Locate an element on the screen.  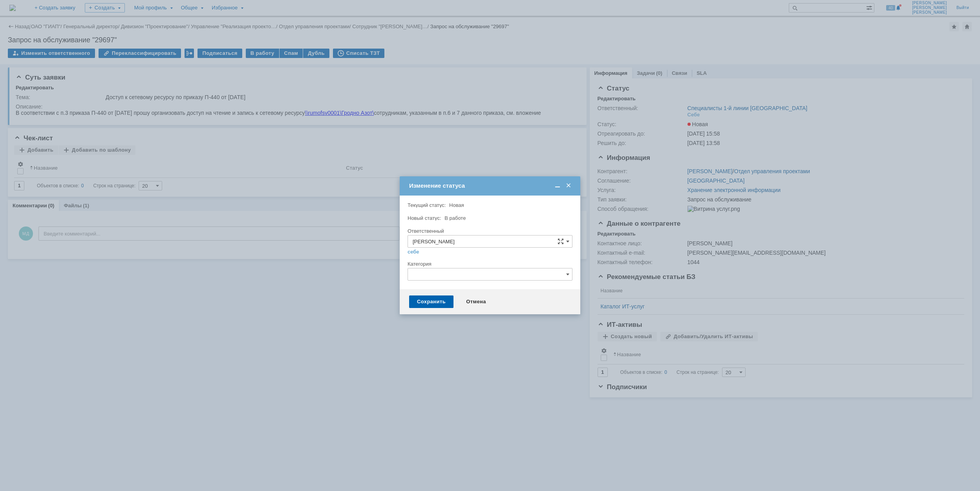
label: Текущий статус: is located at coordinates (426, 205).